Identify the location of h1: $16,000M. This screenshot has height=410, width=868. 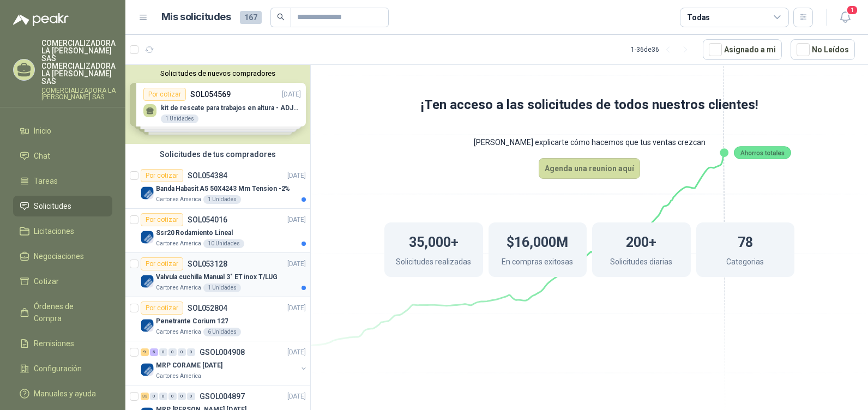
(537, 241).